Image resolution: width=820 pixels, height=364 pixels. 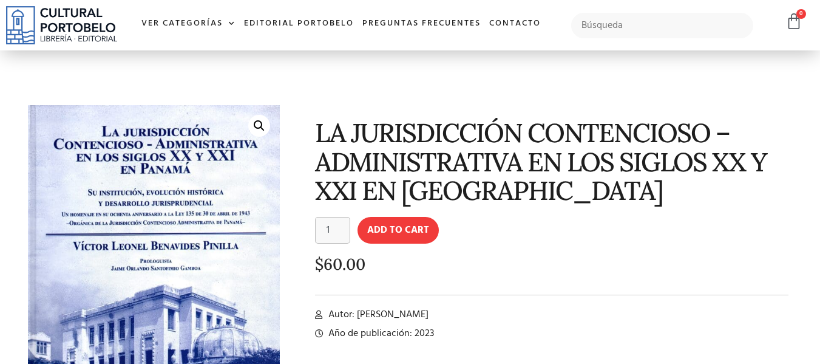 What do you see at coordinates (421, 24) in the screenshot?
I see `a: Preguntas frecuentes` at bounding box center [421, 24].